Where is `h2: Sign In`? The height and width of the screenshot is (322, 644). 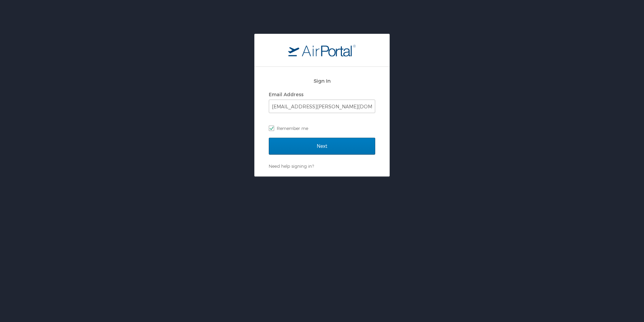
h2: Sign In is located at coordinates (322, 81).